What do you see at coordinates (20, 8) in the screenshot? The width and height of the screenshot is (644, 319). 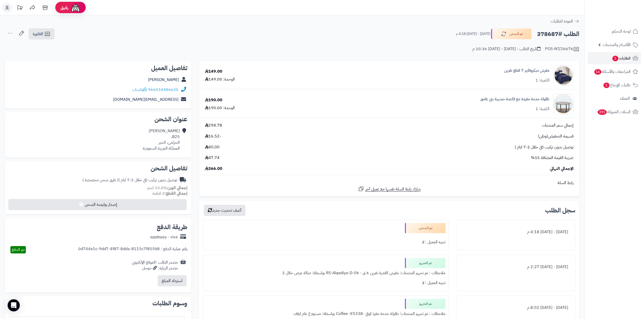 I see `a: تحديثات المنصة` at bounding box center [20, 8].